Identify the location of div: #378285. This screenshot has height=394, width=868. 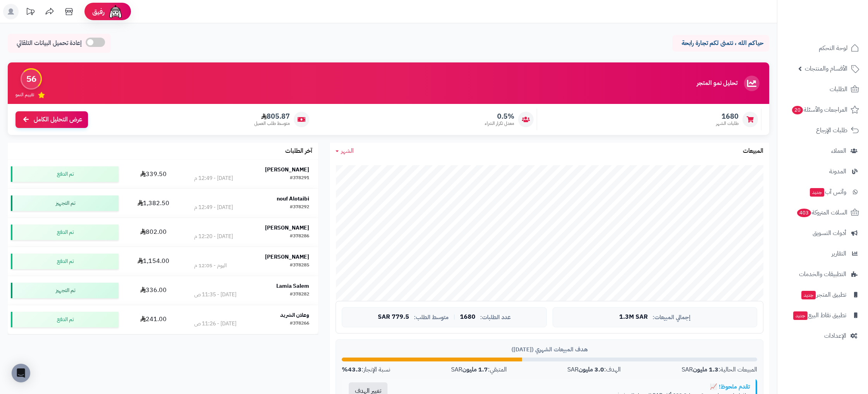
(300, 266).